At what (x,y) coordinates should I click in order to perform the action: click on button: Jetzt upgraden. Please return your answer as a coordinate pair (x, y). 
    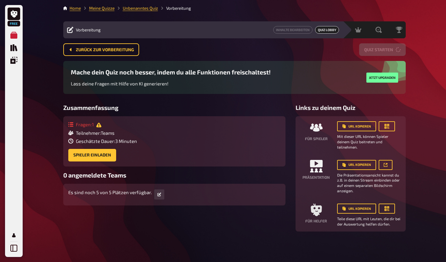
    Looking at the image, I should click on (382, 78).